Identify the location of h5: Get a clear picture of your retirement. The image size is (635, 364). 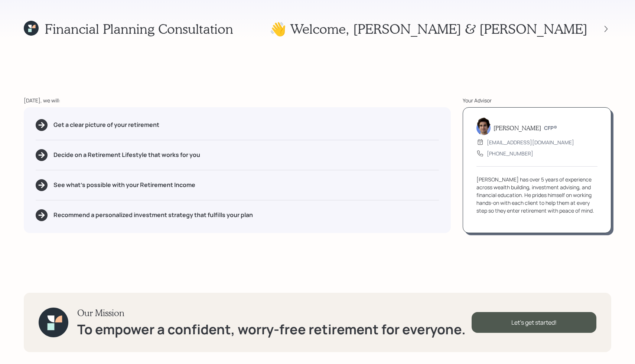
(106, 125).